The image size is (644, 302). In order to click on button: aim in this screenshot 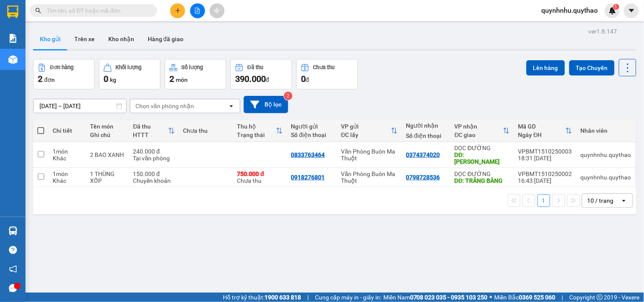, I will do `click(217, 11)`.